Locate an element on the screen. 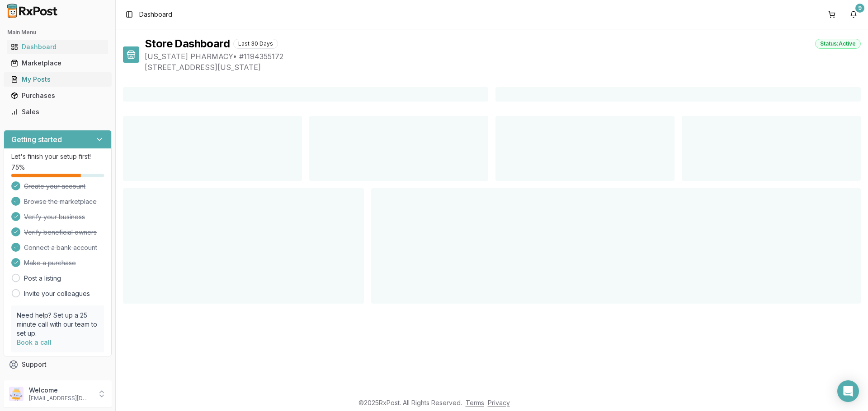 The image size is (868, 411). div: Marketplace is located at coordinates (57, 63).